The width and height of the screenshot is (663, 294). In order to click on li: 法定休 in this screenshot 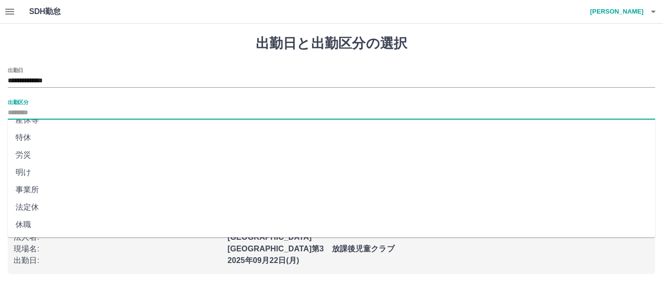, I will do `click(331, 208)`.